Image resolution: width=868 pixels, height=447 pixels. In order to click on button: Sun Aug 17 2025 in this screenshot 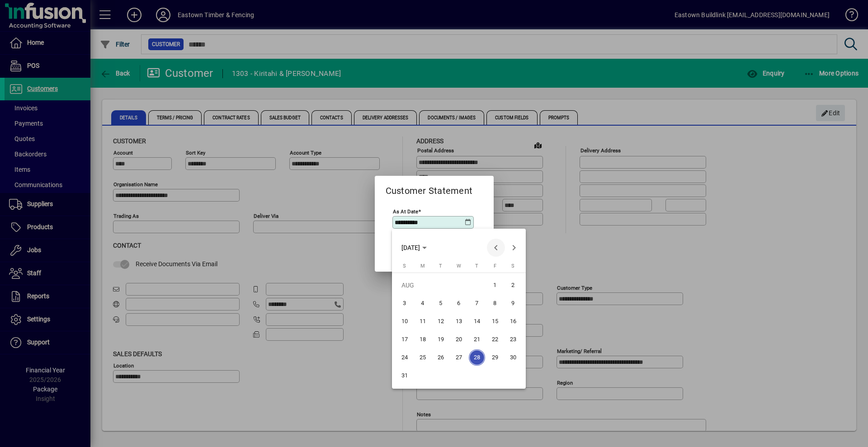, I will do `click(405, 339)`.